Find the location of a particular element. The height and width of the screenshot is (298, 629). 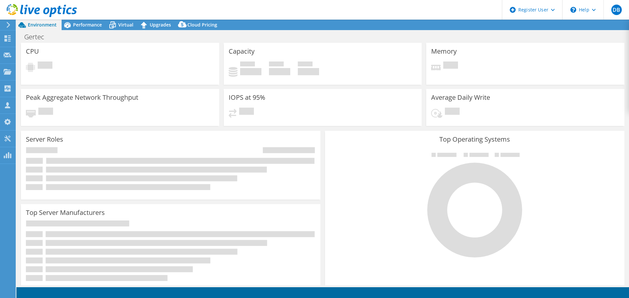

h3: CPU is located at coordinates (32, 51).